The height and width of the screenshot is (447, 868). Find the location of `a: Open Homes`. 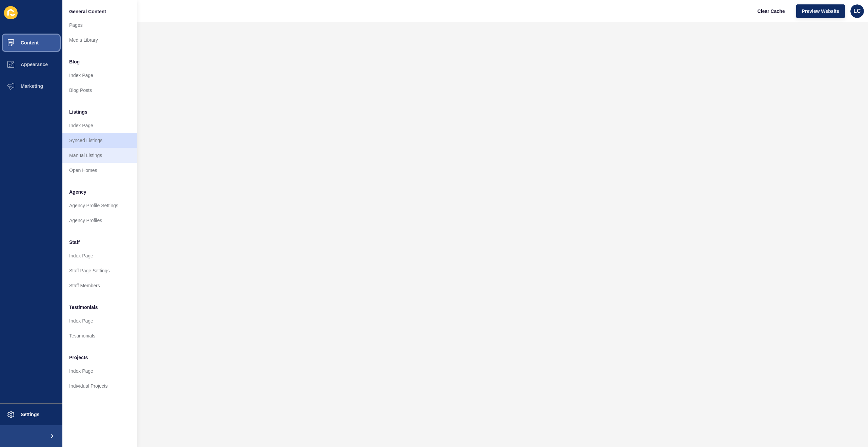

a: Open Homes is located at coordinates (100, 170).